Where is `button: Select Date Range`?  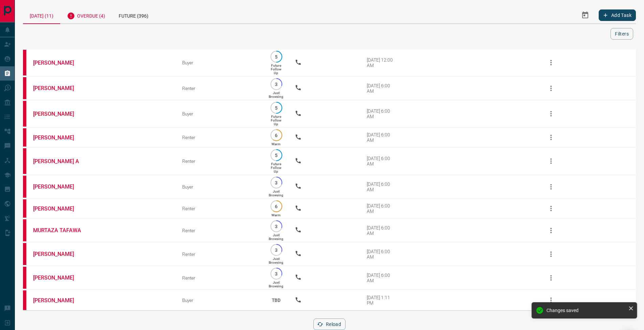 button: Select Date Range is located at coordinates (585, 15).